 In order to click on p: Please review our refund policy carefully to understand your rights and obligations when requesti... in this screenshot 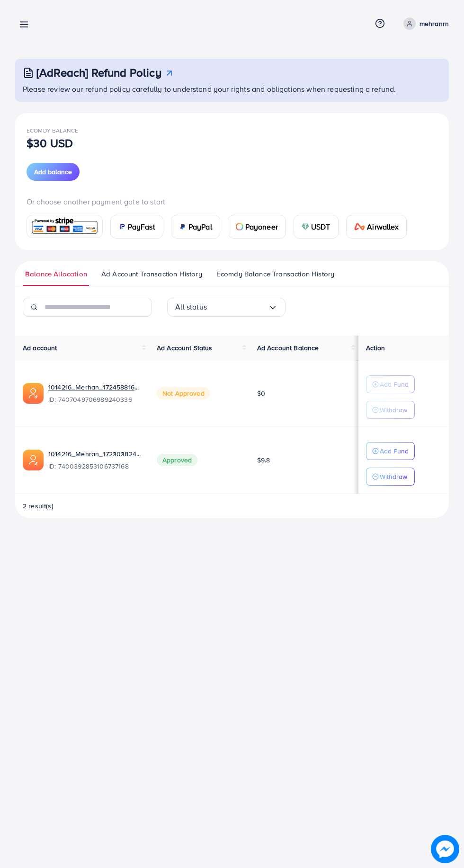, I will do `click(232, 89)`.